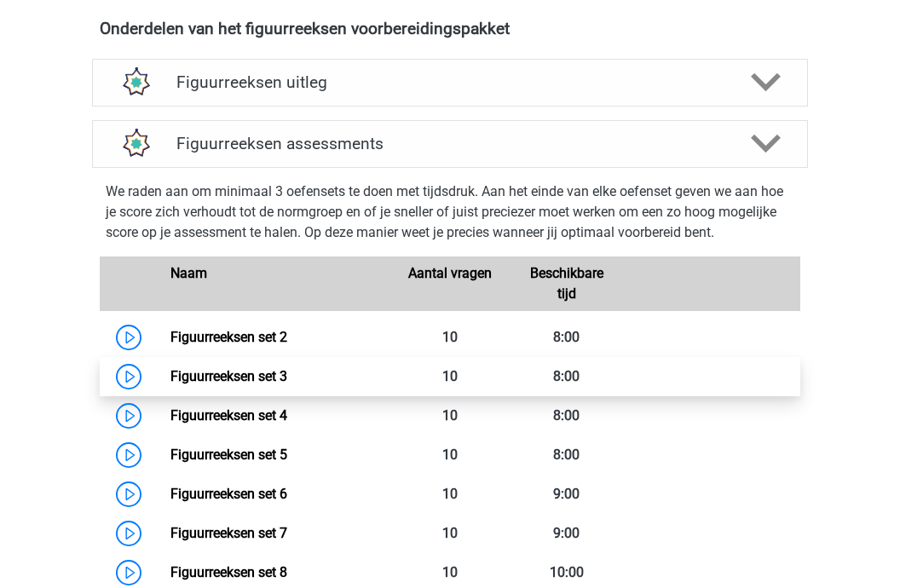  I want to click on p: We raden aan om minimaal 3 oefensets te doen met tijdsdruk. Aan het einde van elke oefenset geven..., so click(450, 212).